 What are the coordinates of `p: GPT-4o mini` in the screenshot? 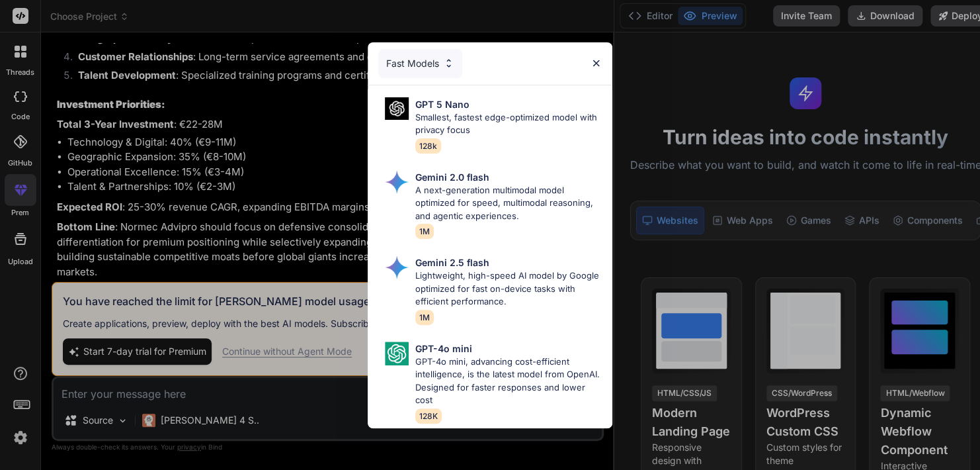 It's located at (444, 348).